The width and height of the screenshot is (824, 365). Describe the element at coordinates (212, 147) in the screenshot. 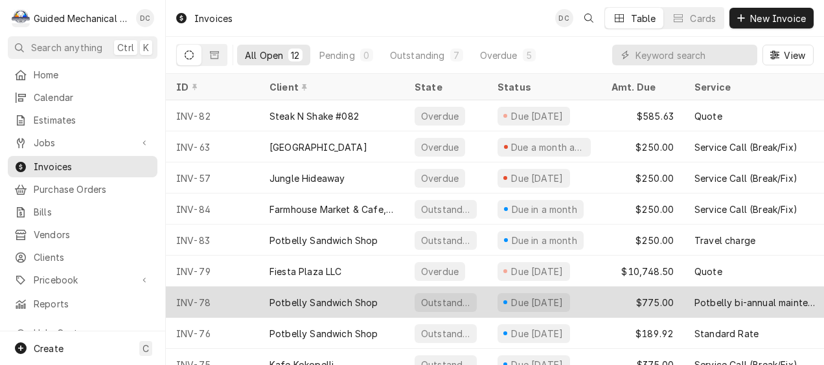

I see `div: INV-63` at that location.